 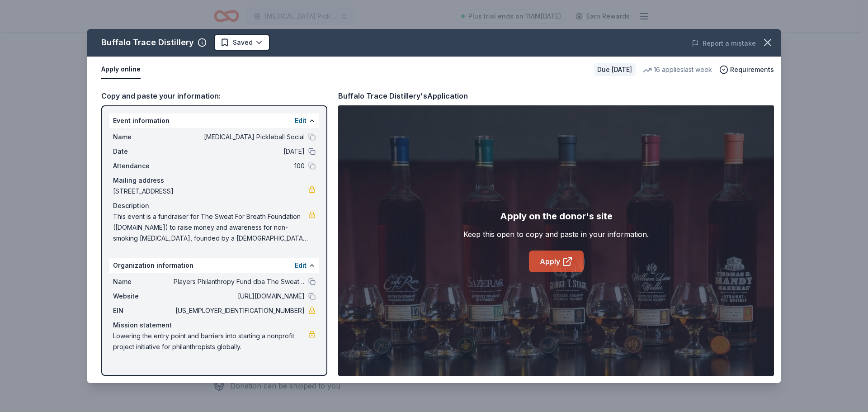 What do you see at coordinates (724, 43) in the screenshot?
I see `button: Report a mistake` at bounding box center [724, 43].